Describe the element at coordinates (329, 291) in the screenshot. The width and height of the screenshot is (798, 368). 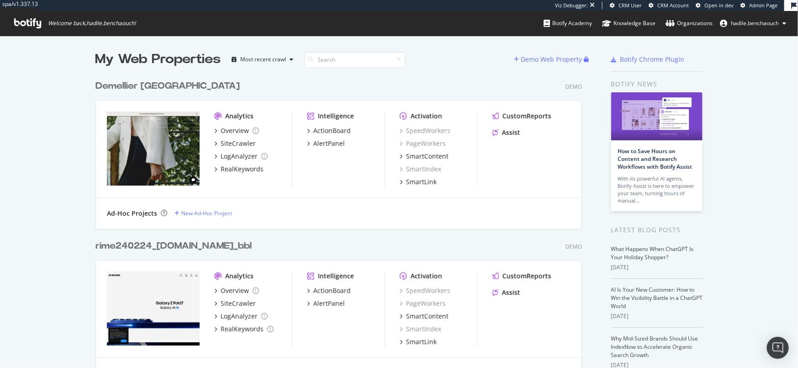
I see `a: ActionBoard` at that location.